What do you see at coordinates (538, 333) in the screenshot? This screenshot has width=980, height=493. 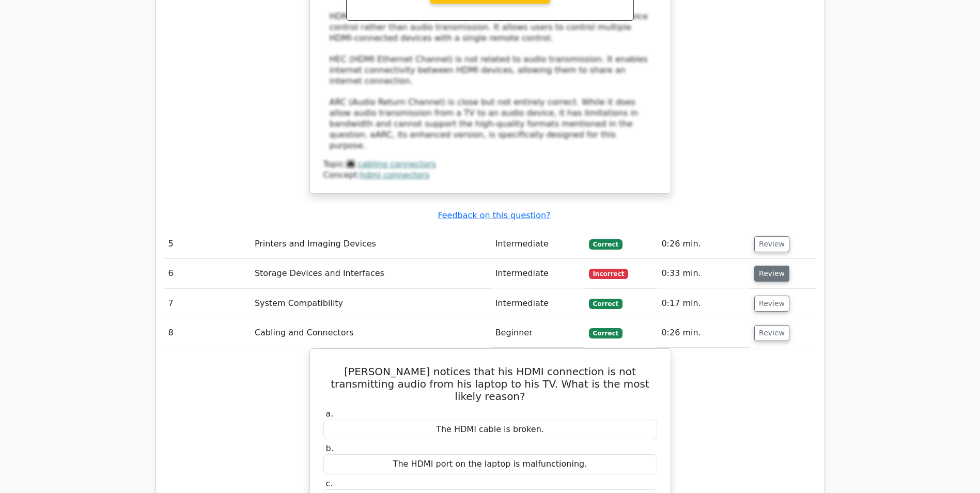 I see `td: Beginner` at bounding box center [538, 333].